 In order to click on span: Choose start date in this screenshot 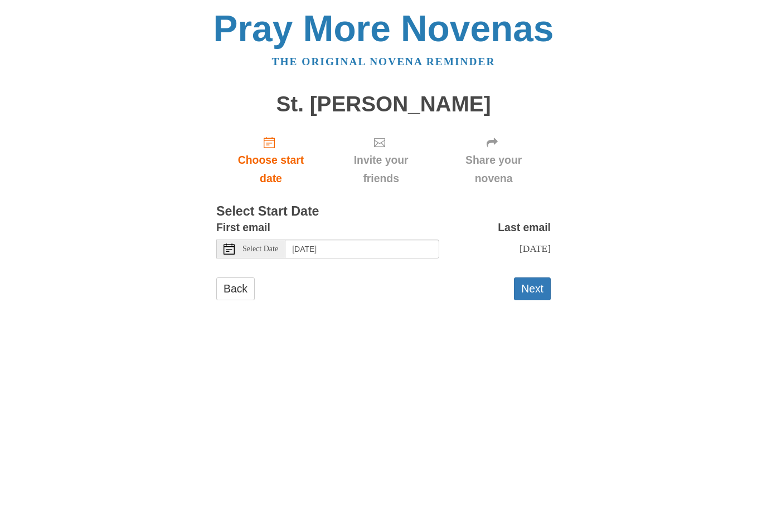, I will do `click(271, 169)`.